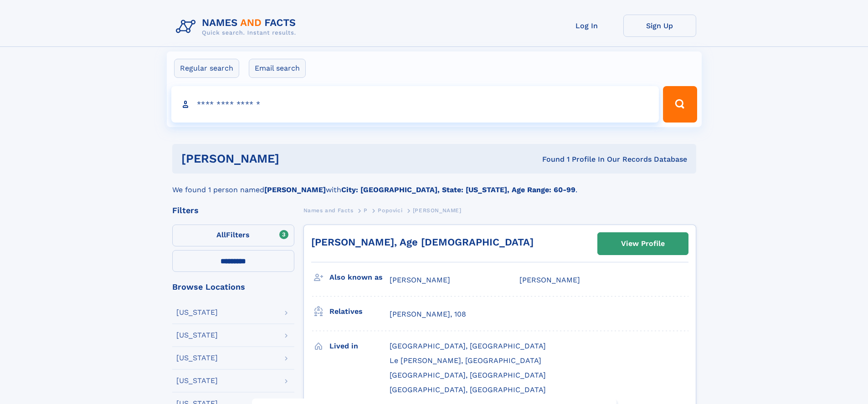 The image size is (868, 404). Describe the element at coordinates (434, 184) in the screenshot. I see `div: We found 1 person named with .` at that location.